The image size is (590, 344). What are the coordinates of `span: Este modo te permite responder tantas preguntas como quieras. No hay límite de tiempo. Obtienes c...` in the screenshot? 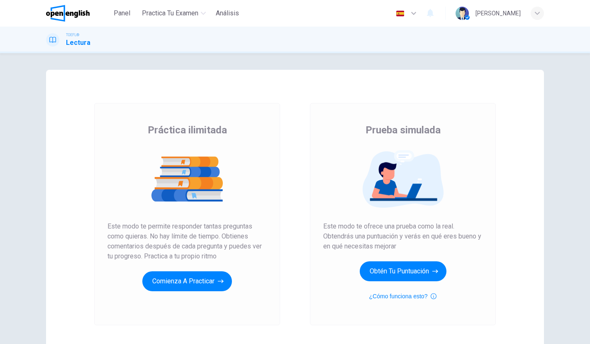 It's located at (187, 241).